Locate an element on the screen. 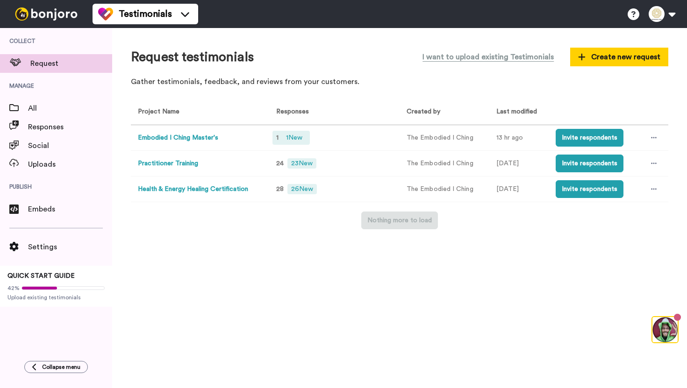 The width and height of the screenshot is (687, 388). span: Uploads is located at coordinates (70, 164).